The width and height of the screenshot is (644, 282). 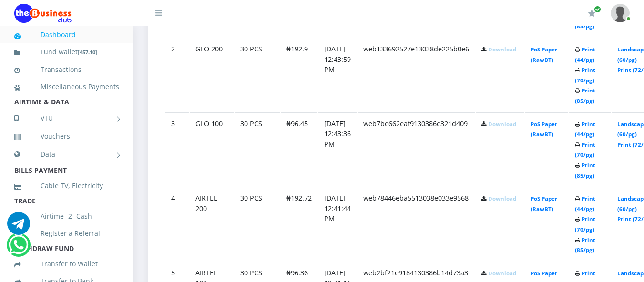 I want to click on a: Miscellaneous Payments, so click(x=66, y=87).